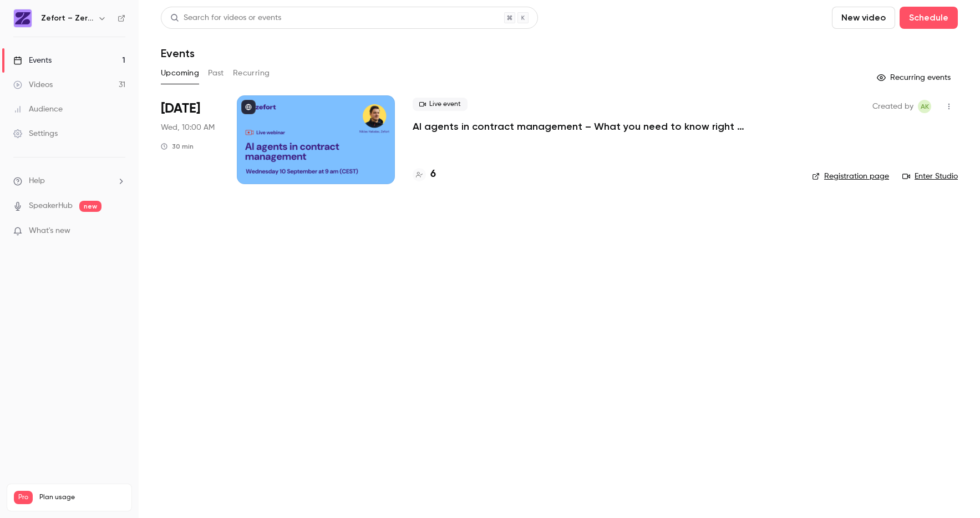  What do you see at coordinates (49, 230) in the screenshot?
I see `span: What's new` at bounding box center [49, 230].